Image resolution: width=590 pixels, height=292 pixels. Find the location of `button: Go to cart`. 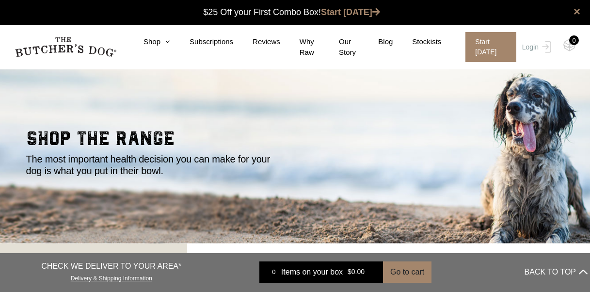

button: Go to cart is located at coordinates (407, 272).